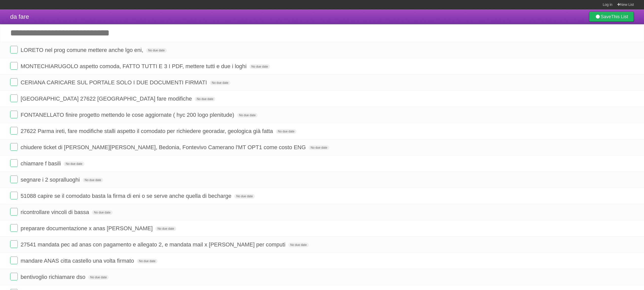 This screenshot has width=644, height=290. What do you see at coordinates (619, 17) in the screenshot?
I see `b: This List` at bounding box center [619, 17].